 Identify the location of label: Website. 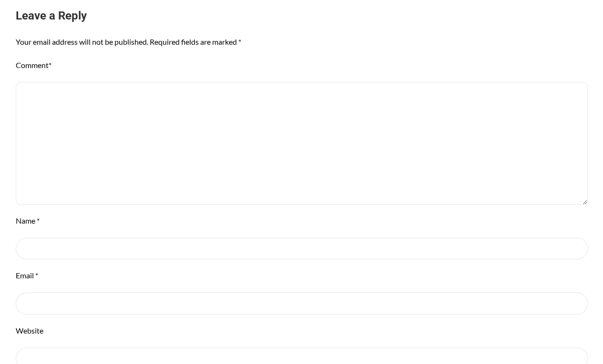
(29, 330).